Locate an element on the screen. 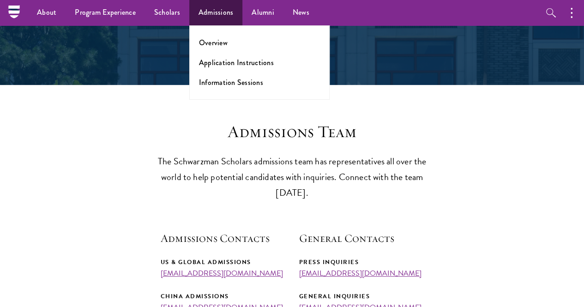 This screenshot has height=307, width=584. h3: Admissions Team is located at coordinates (292, 132).